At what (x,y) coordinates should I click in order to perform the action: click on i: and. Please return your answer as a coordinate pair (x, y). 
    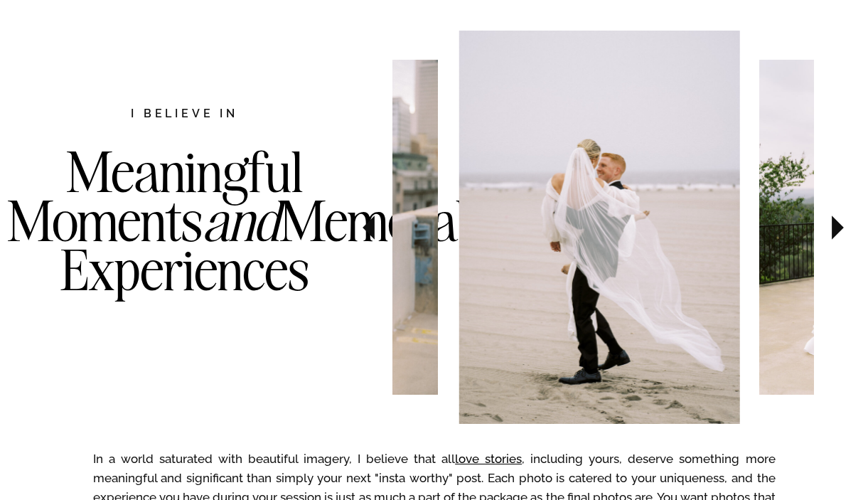
    Looking at the image, I should click on (241, 220).